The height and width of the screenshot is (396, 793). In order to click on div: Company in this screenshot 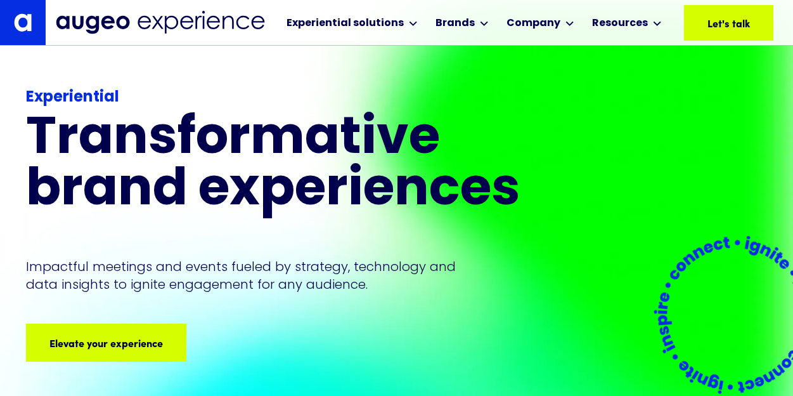, I will do `click(533, 23)`.